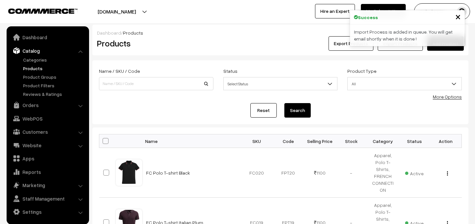 The height and width of the screenshot is (224, 475). I want to click on span: All, so click(404, 84).